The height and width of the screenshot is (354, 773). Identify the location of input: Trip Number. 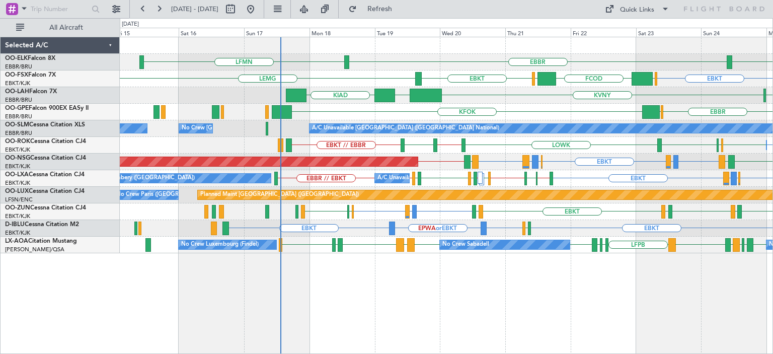
(59, 9).